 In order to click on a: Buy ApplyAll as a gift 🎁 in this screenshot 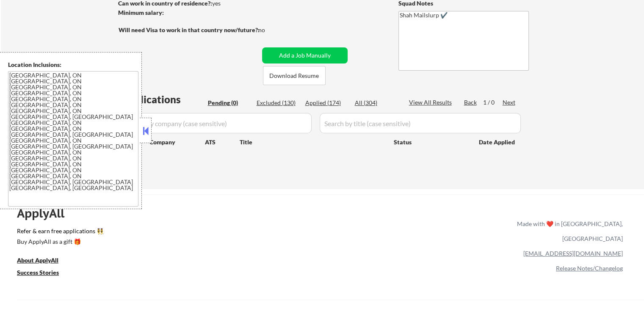, I will do `click(60, 242)`.